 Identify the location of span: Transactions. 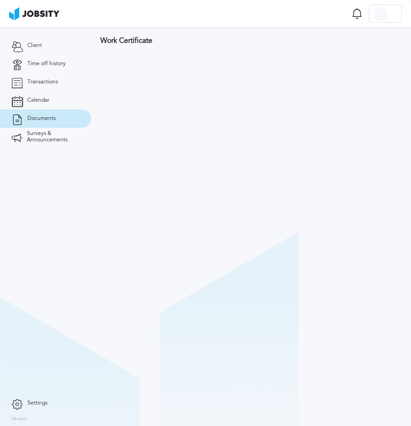
(42, 82).